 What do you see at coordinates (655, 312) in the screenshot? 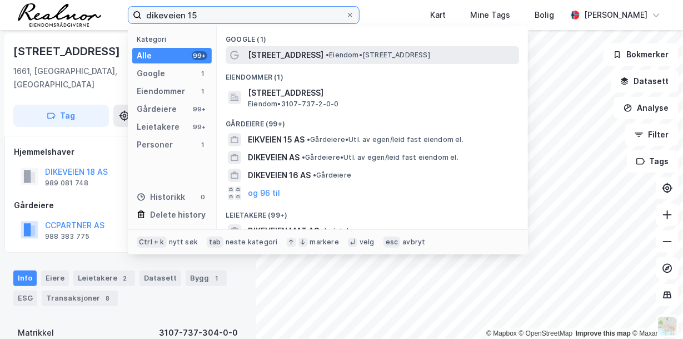
I see `div: Kontrollprogram for chat` at bounding box center [655, 312].